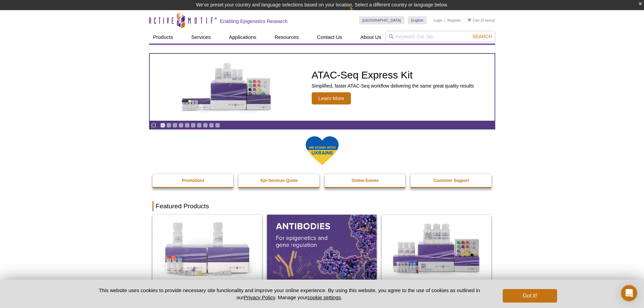 The image size is (644, 308). I want to click on p: Simplified, faster ATAC-Seq workflow delivering the same great quality results, so click(393, 86).